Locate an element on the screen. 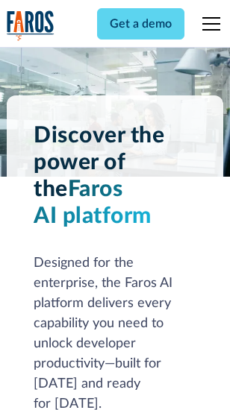 The height and width of the screenshot is (410, 230). div: menu is located at coordinates (208, 24).